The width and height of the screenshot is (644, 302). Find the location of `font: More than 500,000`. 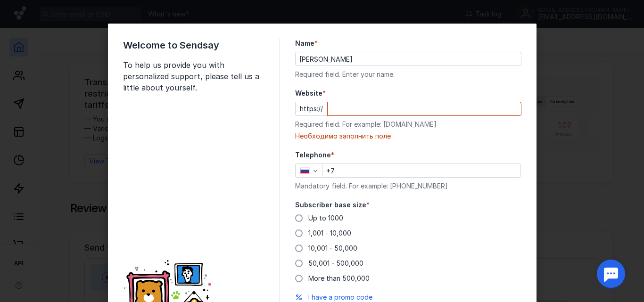

font: More than 500,000 is located at coordinates (339, 278).